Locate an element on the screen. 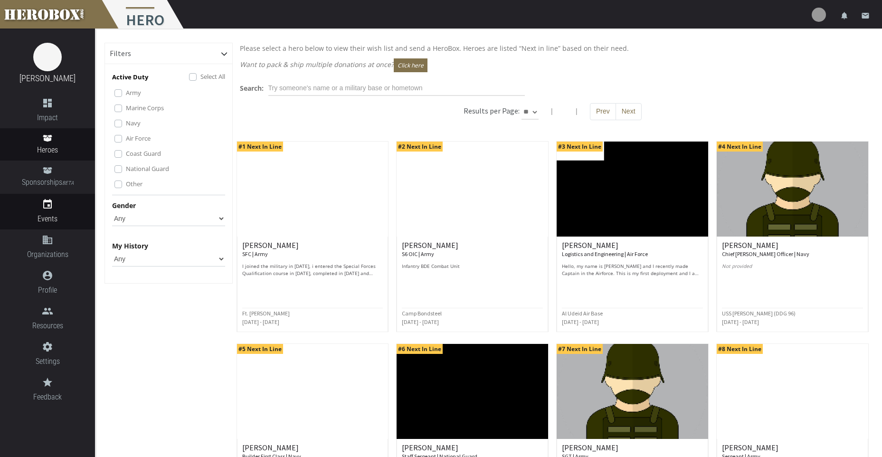 The width and height of the screenshot is (882, 457). img: image is located at coordinates (47, 57).